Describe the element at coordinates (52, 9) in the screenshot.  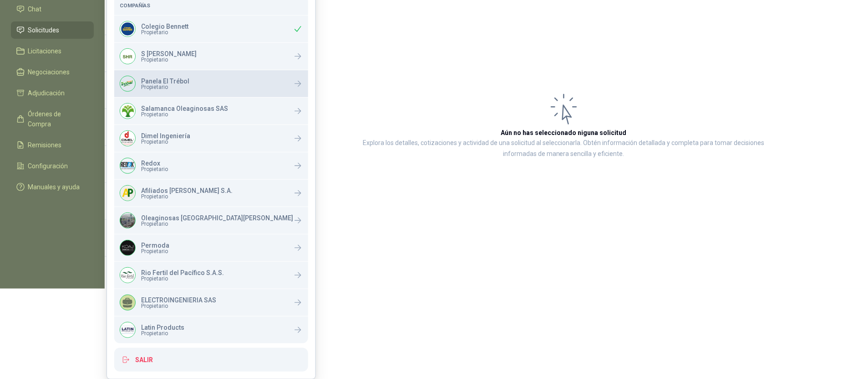
I see `a: Chat` at that location.